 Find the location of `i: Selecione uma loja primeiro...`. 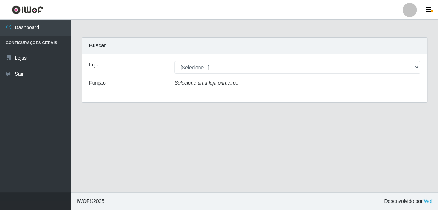

i: Selecione uma loja primeiro... is located at coordinates (207, 83).